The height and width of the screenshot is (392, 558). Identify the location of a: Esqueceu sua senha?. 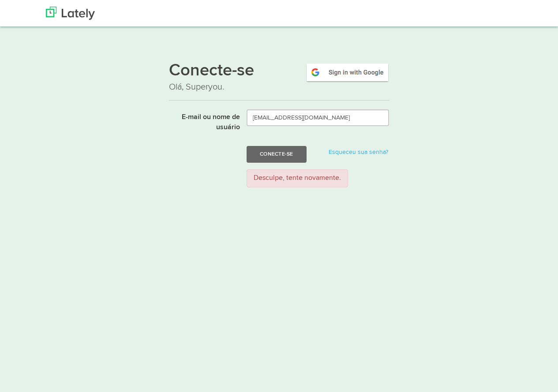
(358, 152).